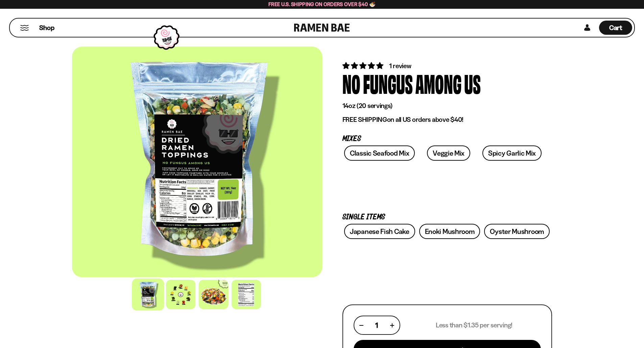 The height and width of the screenshot is (348, 644). What do you see at coordinates (474, 325) in the screenshot?
I see `p: Less than $1.35 per serving!` at bounding box center [474, 325].